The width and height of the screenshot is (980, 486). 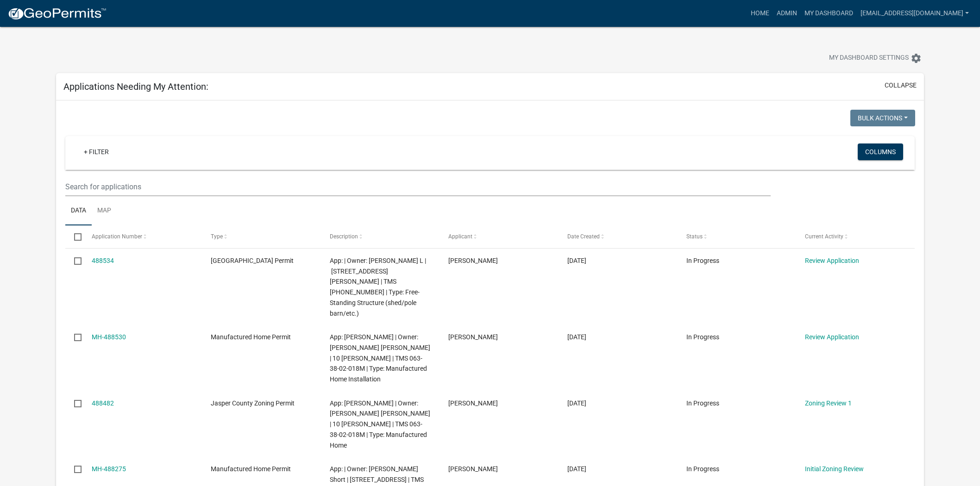 I want to click on span: Type, so click(x=217, y=237).